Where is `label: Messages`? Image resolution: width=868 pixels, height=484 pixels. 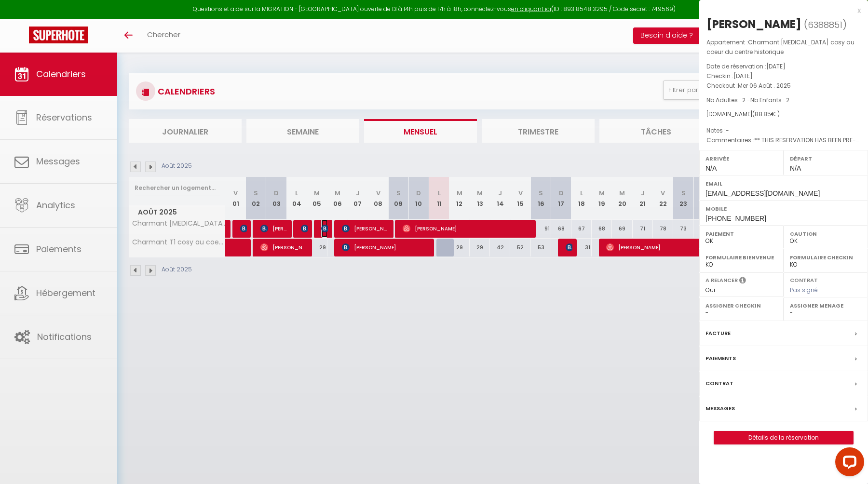 label: Messages is located at coordinates (720, 408).